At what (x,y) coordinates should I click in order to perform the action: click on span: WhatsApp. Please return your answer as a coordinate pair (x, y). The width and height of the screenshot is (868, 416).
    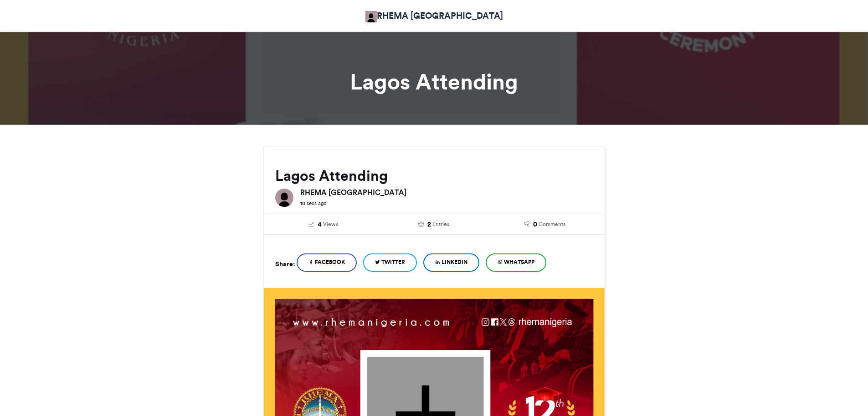
    Looking at the image, I should click on (519, 262).